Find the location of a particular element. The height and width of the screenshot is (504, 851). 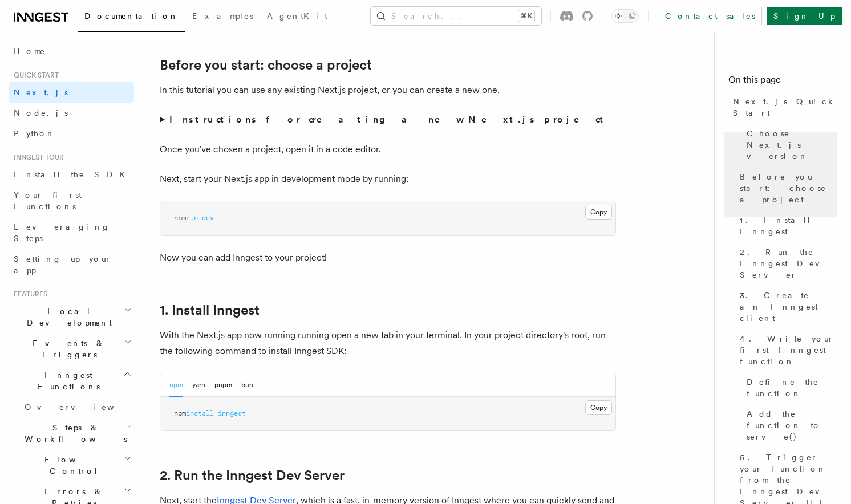

span: Define the function is located at coordinates (792, 388).